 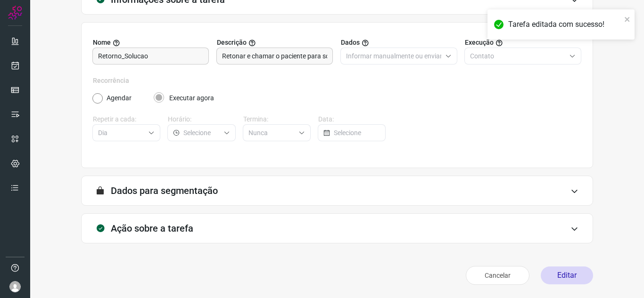 What do you see at coordinates (337, 81) in the screenshot?
I see `label: Recorrência` at bounding box center [337, 81].